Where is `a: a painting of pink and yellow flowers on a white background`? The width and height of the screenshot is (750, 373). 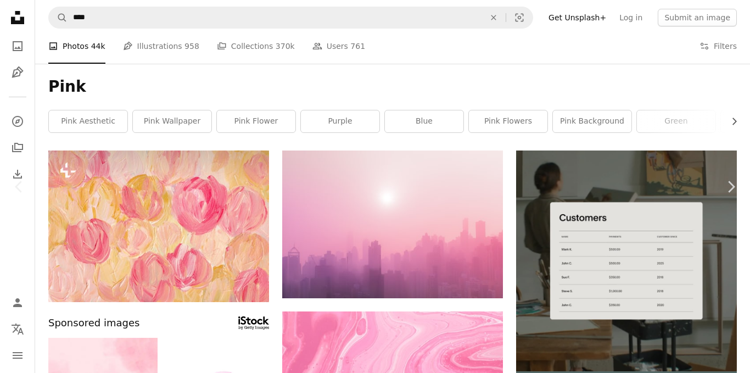 a: a painting of pink and yellow flowers on a white background is located at coordinates (159, 226).